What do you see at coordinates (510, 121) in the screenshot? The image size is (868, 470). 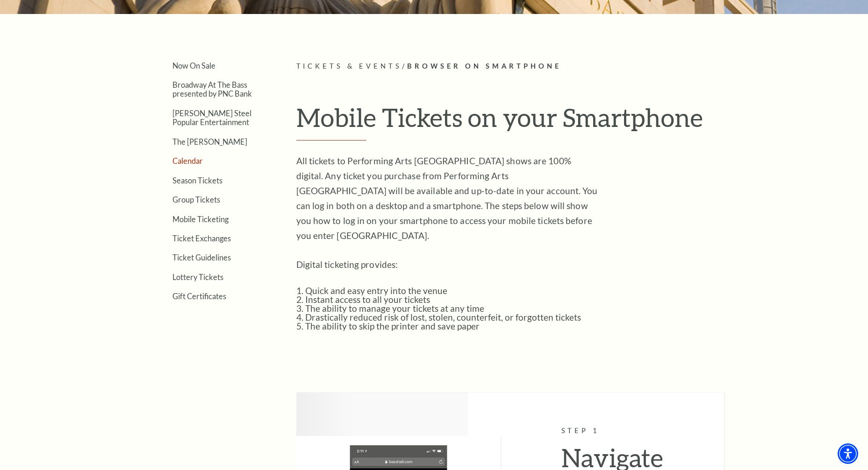 I see `h1: Mobile Tickets on your Smartphone` at bounding box center [510, 121].